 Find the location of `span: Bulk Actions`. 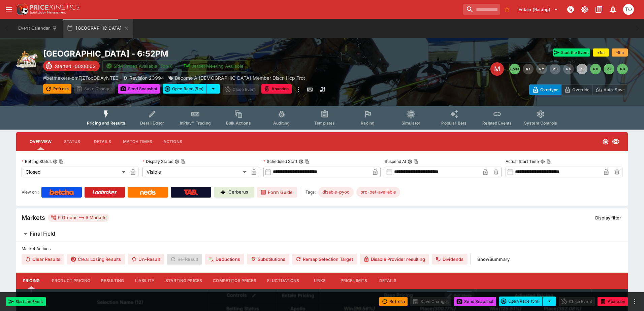

span: Bulk Actions is located at coordinates (239, 123).